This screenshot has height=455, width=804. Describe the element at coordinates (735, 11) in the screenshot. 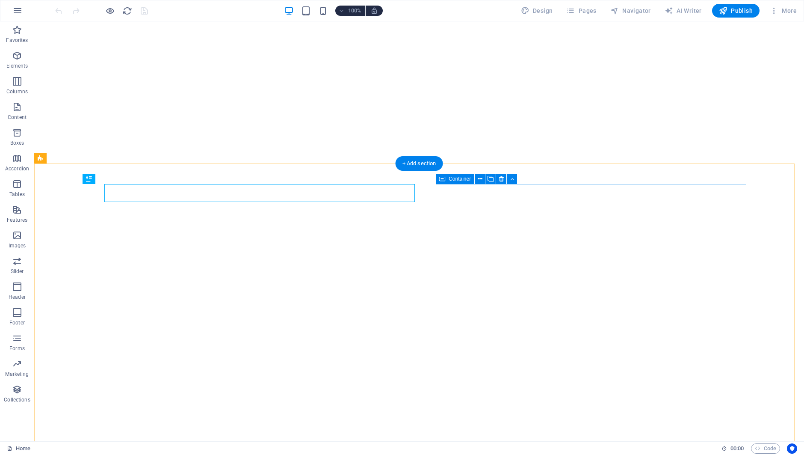

I see `span: Publish` at that location.